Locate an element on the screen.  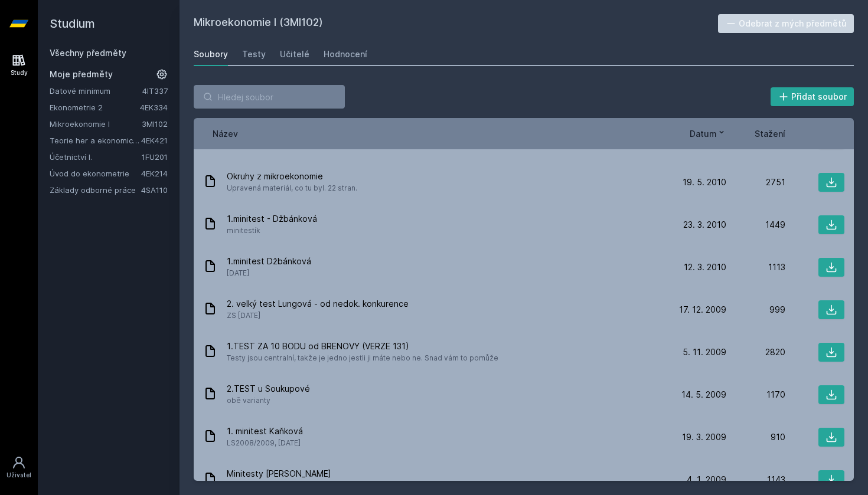
a: Testy is located at coordinates (254, 55).